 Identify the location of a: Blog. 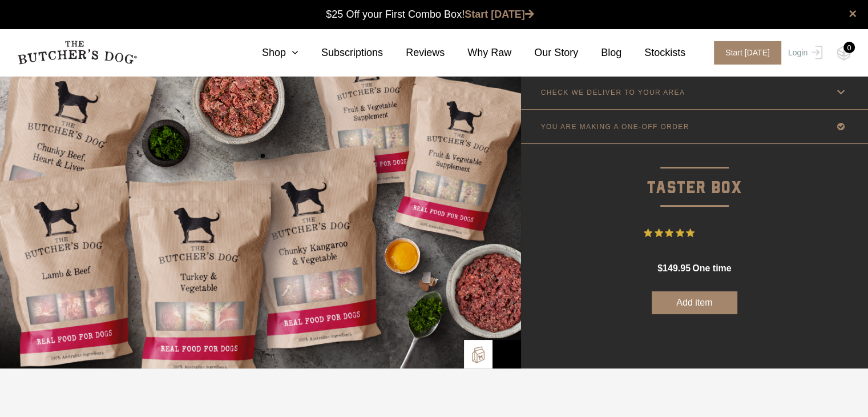
(600, 53).